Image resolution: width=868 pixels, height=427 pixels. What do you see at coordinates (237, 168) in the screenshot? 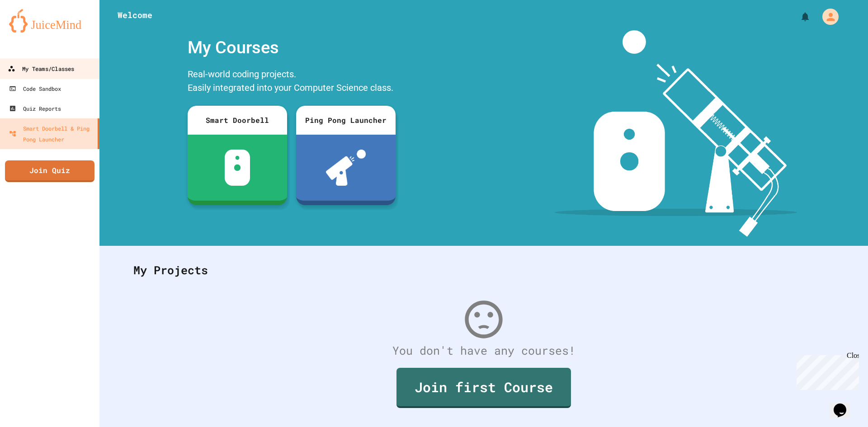
I see `img: sdb-white.svg` at bounding box center [237, 168].